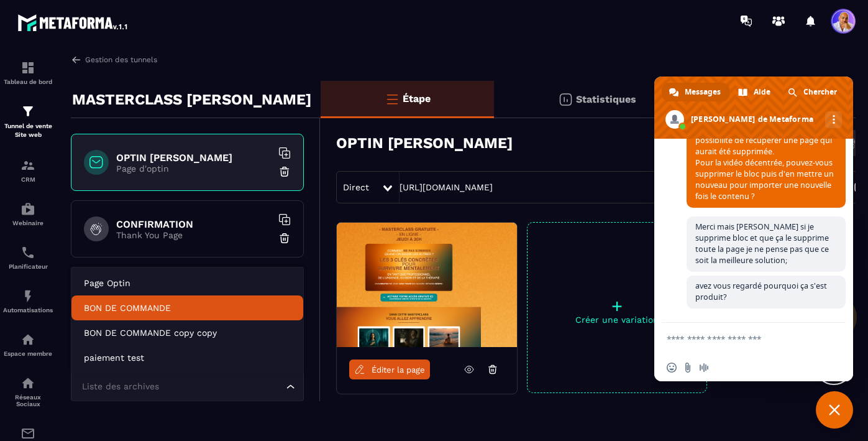  What do you see at coordinates (704, 367) in the screenshot?
I see `span: Message audio` at bounding box center [704, 367].